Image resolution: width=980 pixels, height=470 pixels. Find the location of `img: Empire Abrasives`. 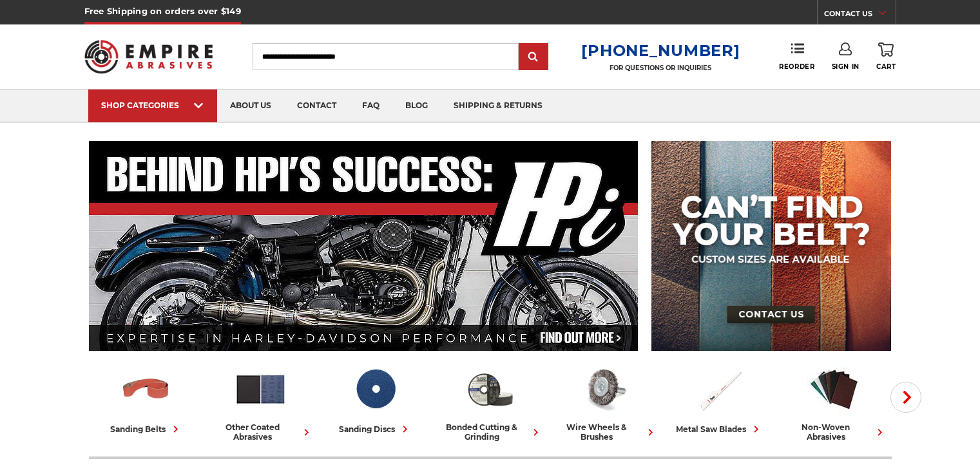

img: Empire Abrasives is located at coordinates (149, 57).